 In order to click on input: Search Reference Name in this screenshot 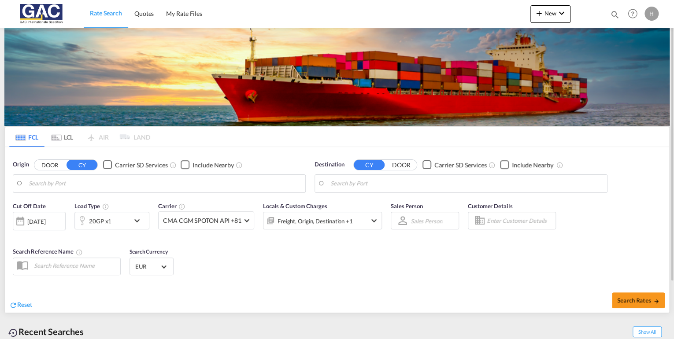, I will do `click(75, 266)`.